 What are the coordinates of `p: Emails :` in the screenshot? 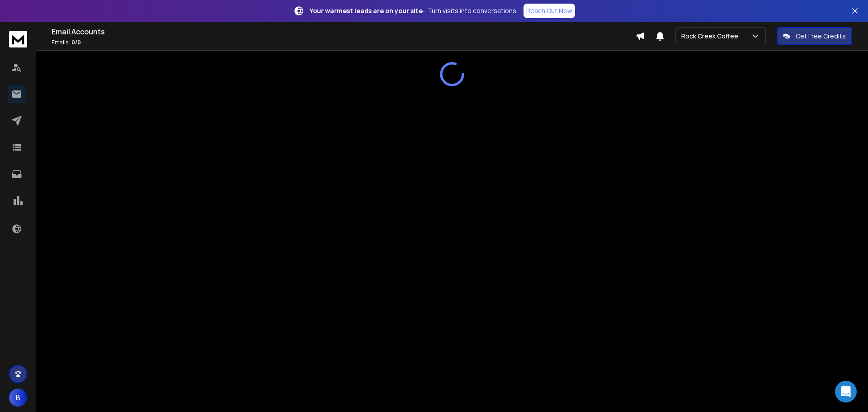 It's located at (344, 42).